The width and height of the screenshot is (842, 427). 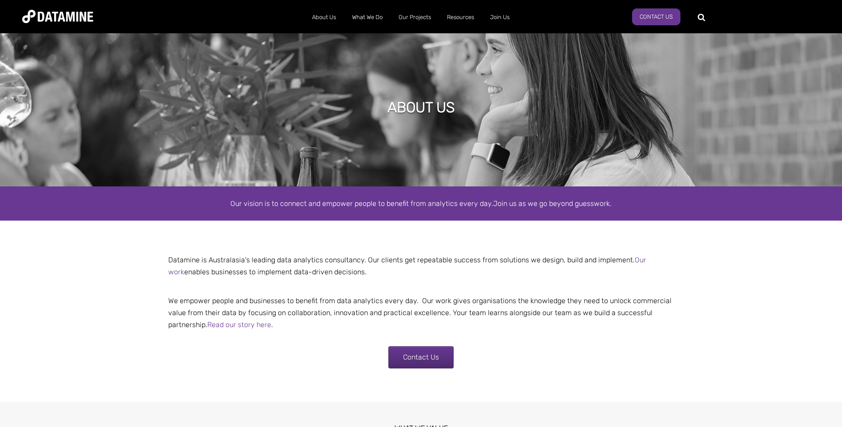 What do you see at coordinates (414, 17) in the screenshot?
I see `a: Our Projects` at bounding box center [414, 17].